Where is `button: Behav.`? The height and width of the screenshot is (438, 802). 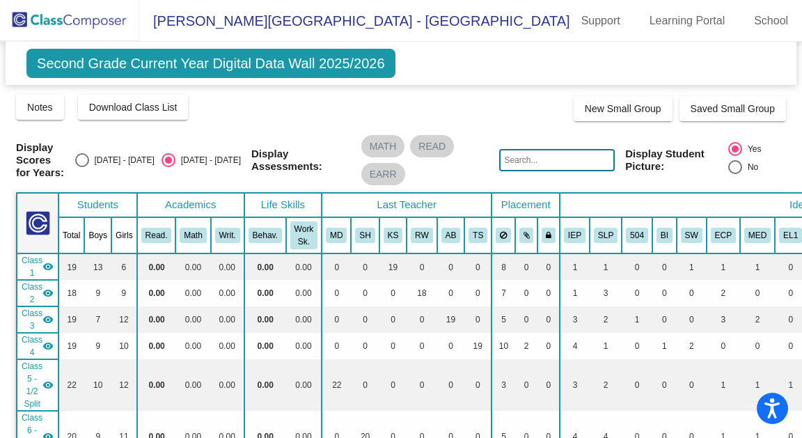
button: Behav. is located at coordinates (265, 235).